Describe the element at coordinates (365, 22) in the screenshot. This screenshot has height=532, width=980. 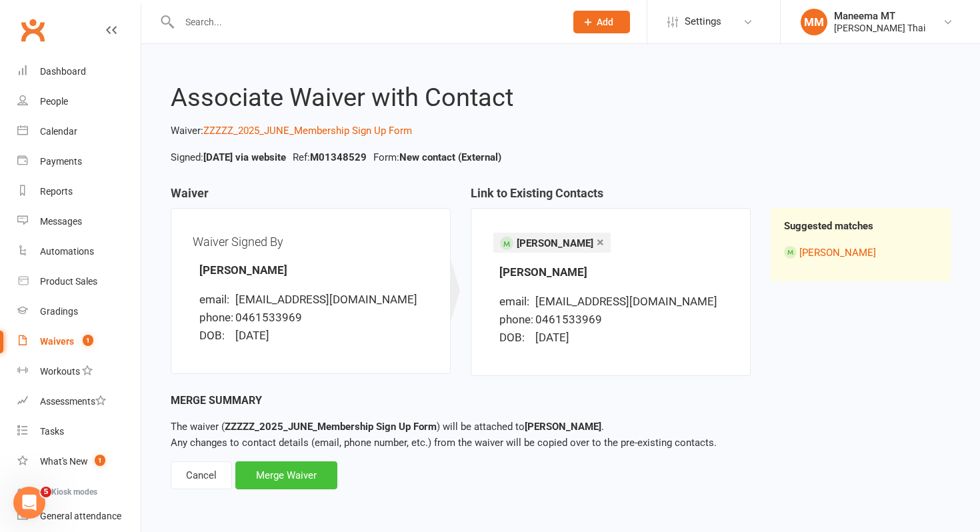
I see `input: Search...` at that location.